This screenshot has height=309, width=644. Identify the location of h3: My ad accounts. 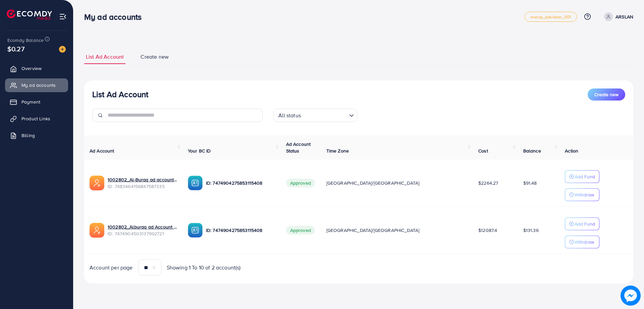
(116, 17).